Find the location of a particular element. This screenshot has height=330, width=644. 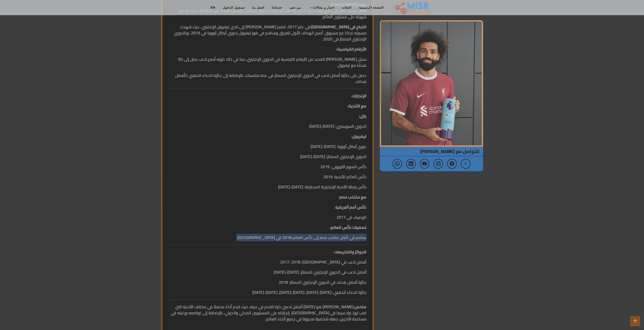

p: جائزة أفضل هدف في الدوري الإنجليزي الممتاز: 2018 is located at coordinates (268, 282).